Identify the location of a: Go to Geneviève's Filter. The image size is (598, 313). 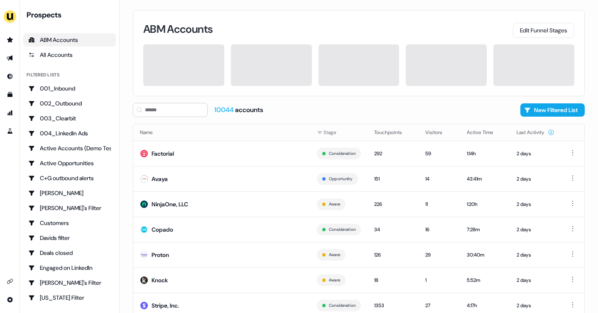
(69, 283).